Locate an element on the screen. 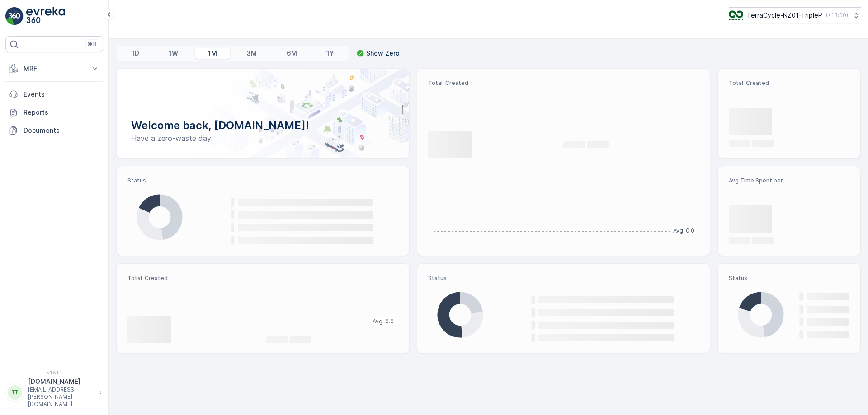 The image size is (868, 415). a: Reports is located at coordinates (54, 112).